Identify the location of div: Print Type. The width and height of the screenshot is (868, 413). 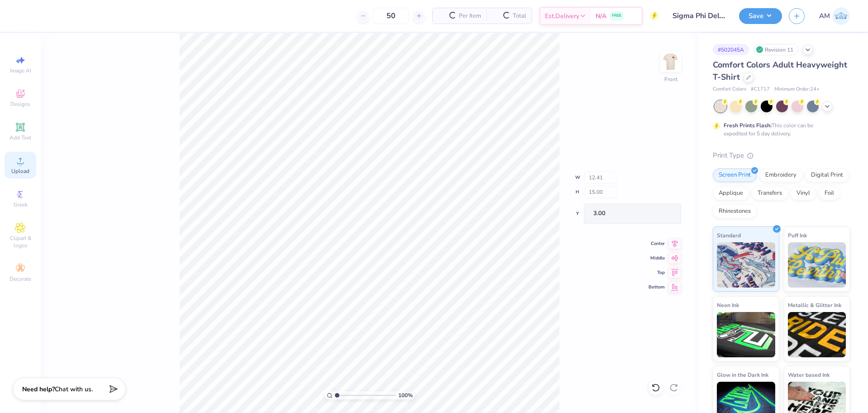
(781, 155).